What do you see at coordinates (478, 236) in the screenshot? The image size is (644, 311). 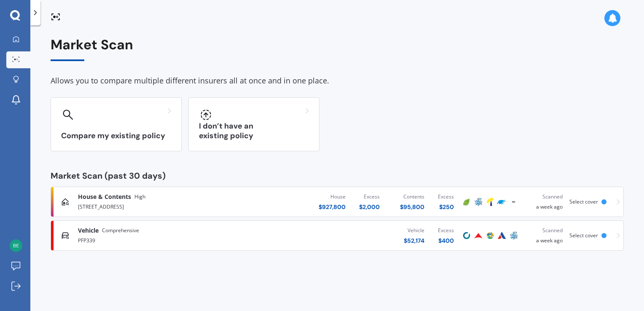 I see `img: Provident` at bounding box center [478, 236].